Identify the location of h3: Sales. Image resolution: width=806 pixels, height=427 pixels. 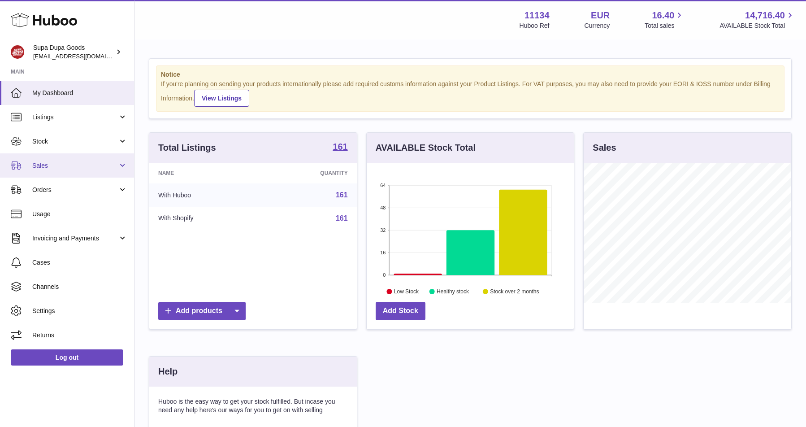
(604, 147).